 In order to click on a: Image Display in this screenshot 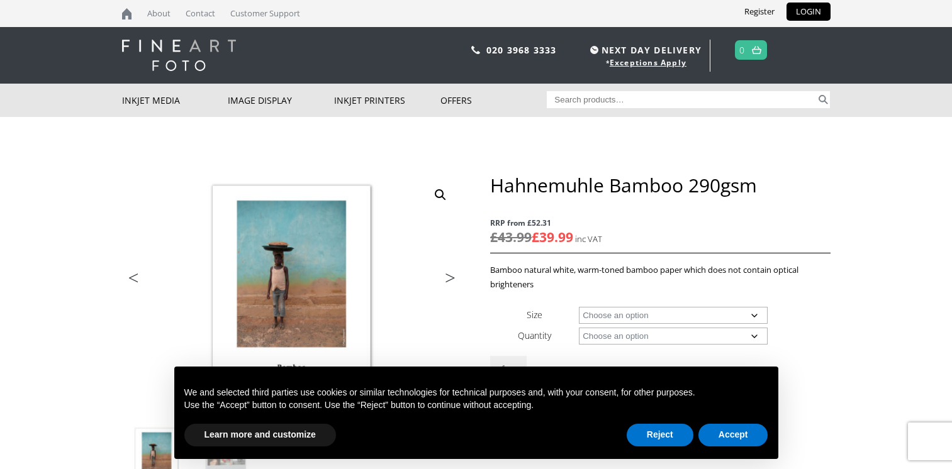, I will do `click(281, 100)`.